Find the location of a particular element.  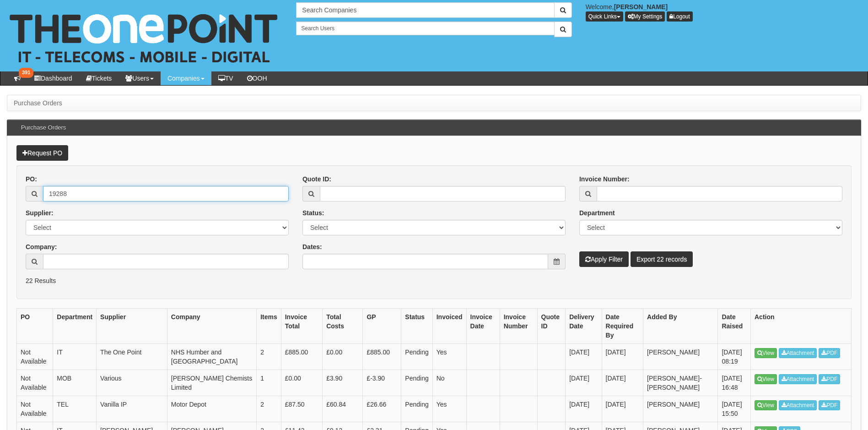

td: £60.84 is located at coordinates (342, 409).